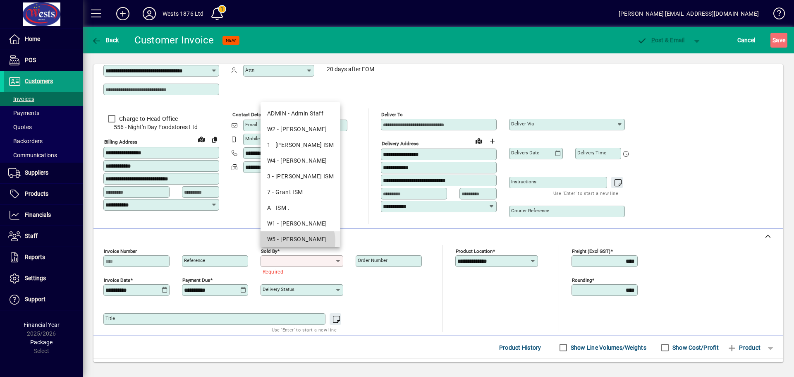  What do you see at coordinates (300, 129) in the screenshot?
I see `mat-option: W2 - Angela` at bounding box center [300, 129].